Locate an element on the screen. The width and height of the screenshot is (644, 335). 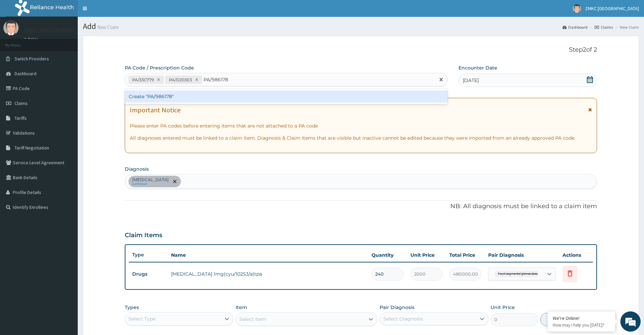
a: Claims is located at coordinates (604, 27).